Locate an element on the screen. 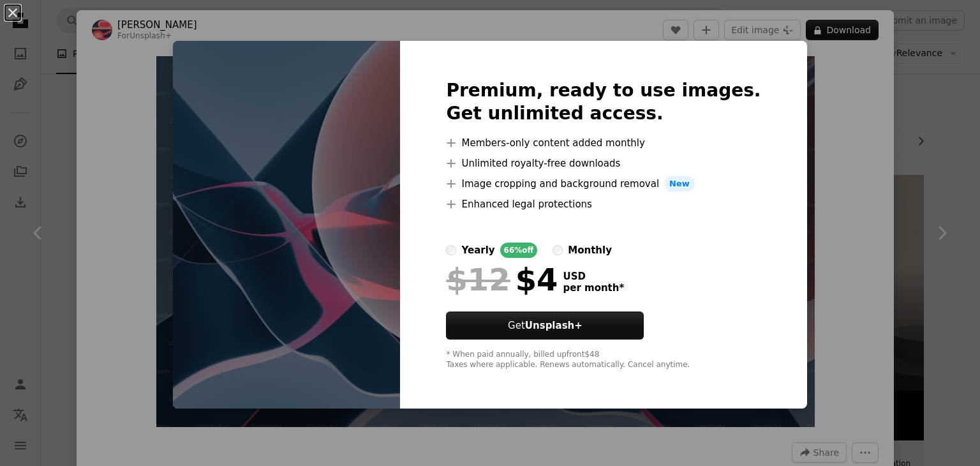 This screenshot has width=980, height=466. div: yearly is located at coordinates (478, 251).